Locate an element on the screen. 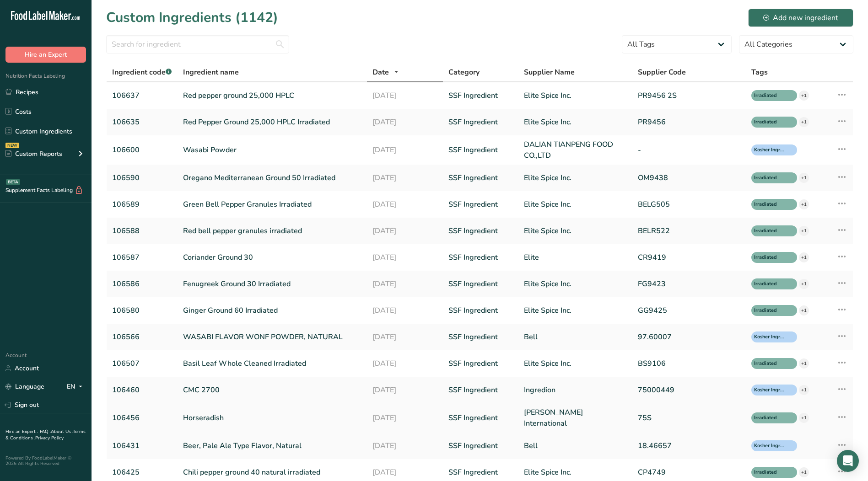 This screenshot has width=868, height=481. a: CP4749 is located at coordinates (689, 473).